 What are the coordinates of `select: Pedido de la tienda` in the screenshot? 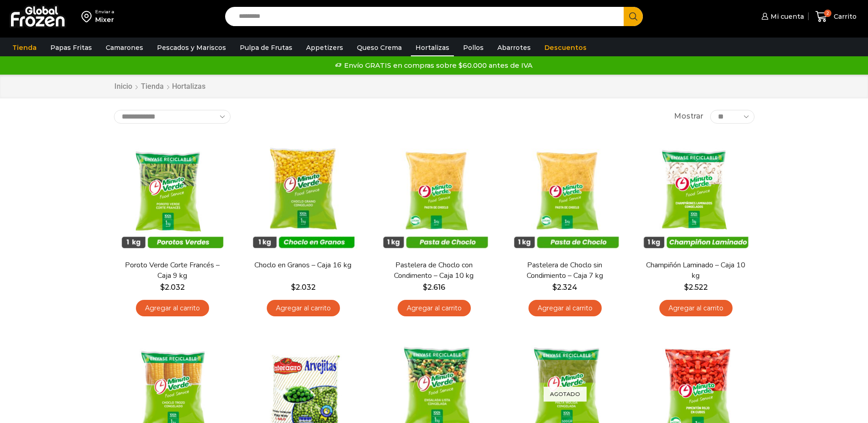 It's located at (172, 117).